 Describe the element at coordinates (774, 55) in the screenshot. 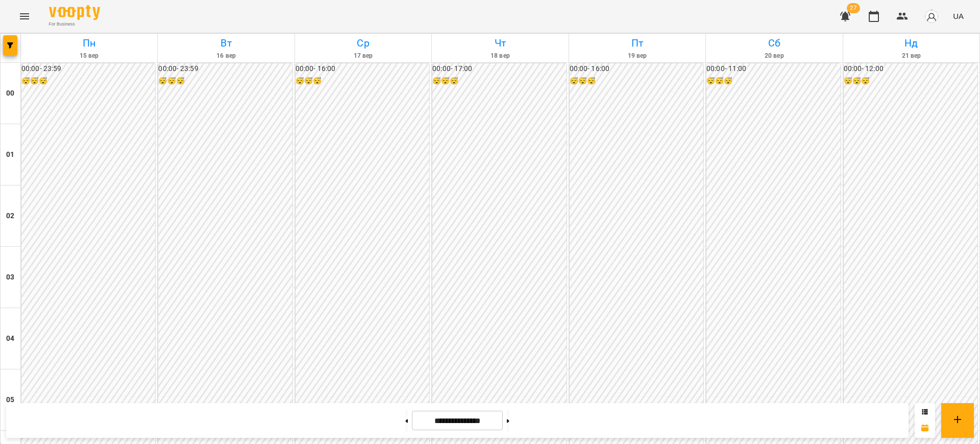

I see `h6: 20 вер` at that location.